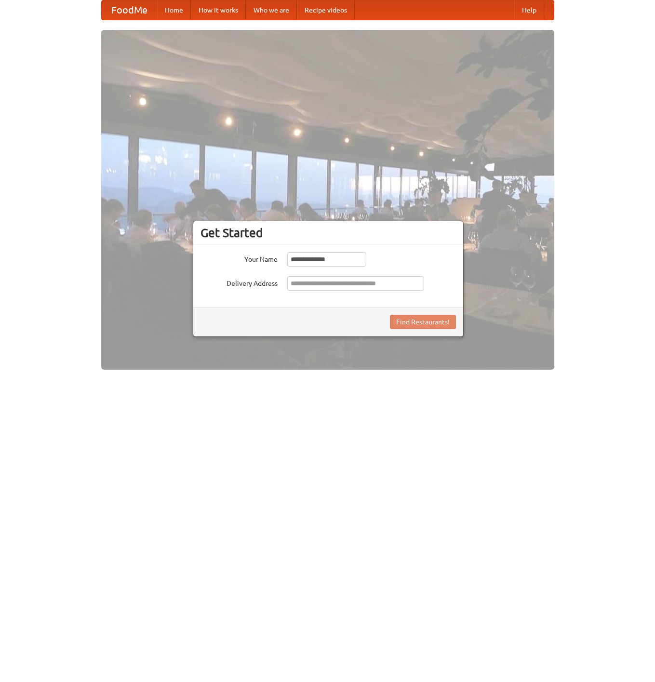 The image size is (655, 682). I want to click on h3: Get Started, so click(328, 233).